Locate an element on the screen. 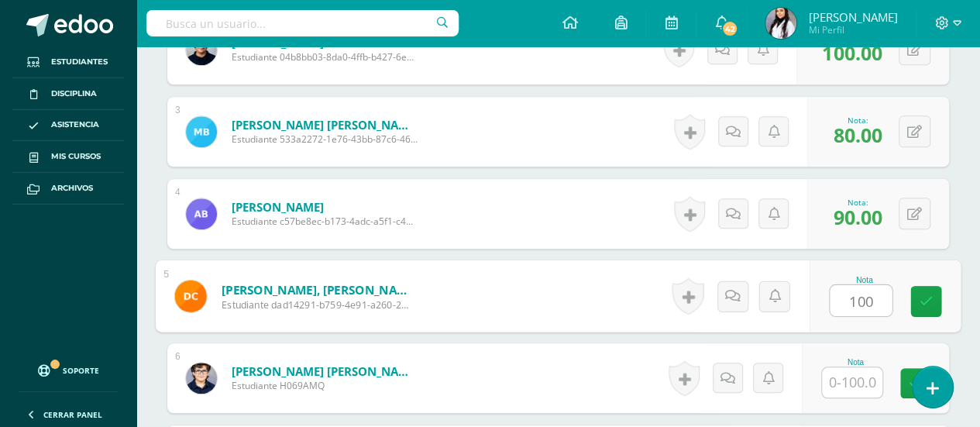 This screenshot has height=427, width=980. img: c594fee74e37b573c950f8c0d3dc4271.png is located at coordinates (201, 50).